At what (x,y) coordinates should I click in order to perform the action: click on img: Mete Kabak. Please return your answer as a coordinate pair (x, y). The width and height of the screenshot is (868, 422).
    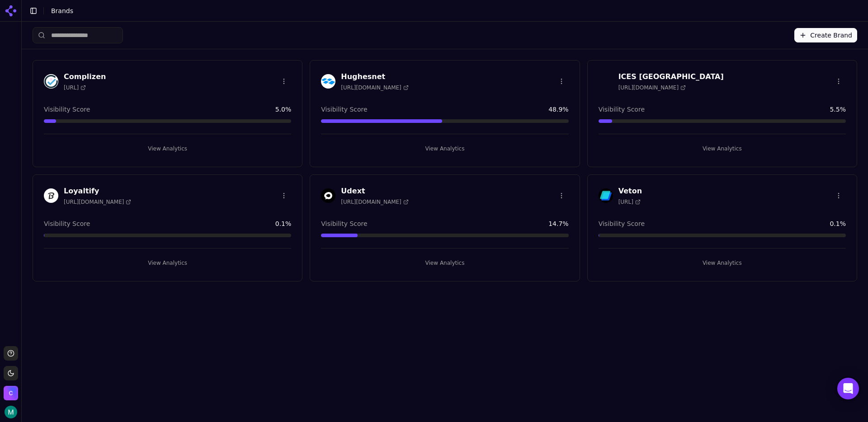
    Looking at the image, I should click on (11, 412).